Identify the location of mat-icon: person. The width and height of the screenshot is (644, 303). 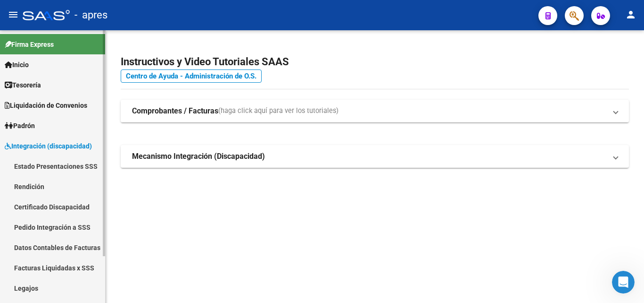
(631, 15).